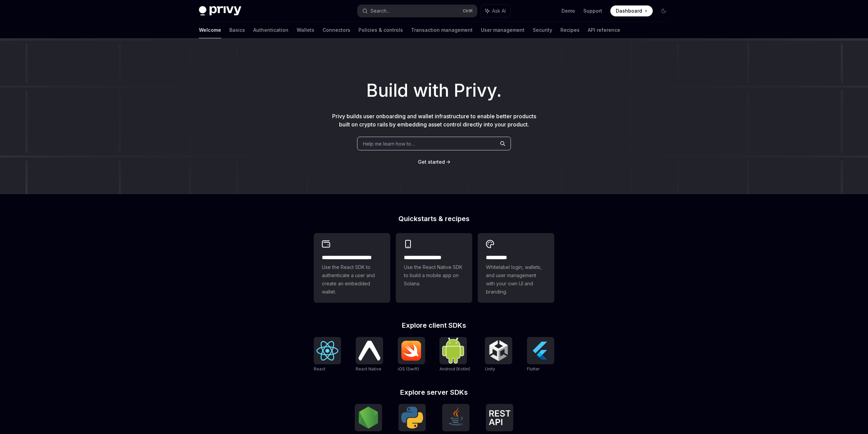  I want to click on h2: Explore client SDKs, so click(434, 325).